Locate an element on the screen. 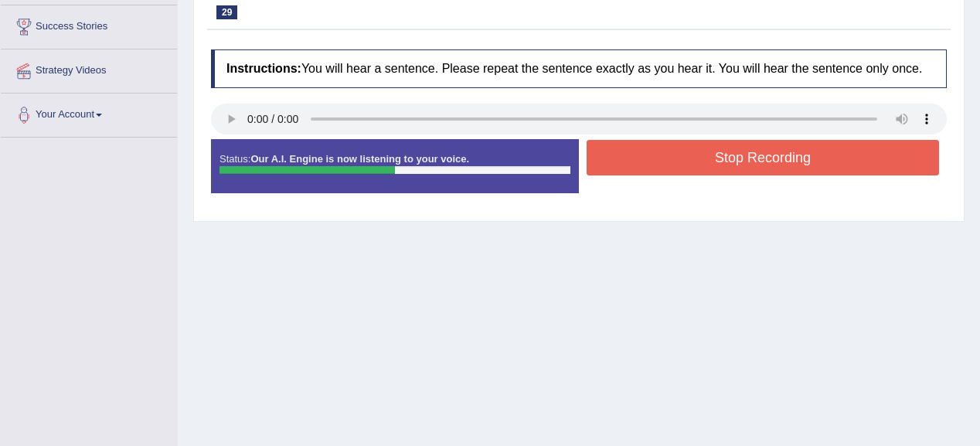  button: Stop Recording is located at coordinates (763, 157).